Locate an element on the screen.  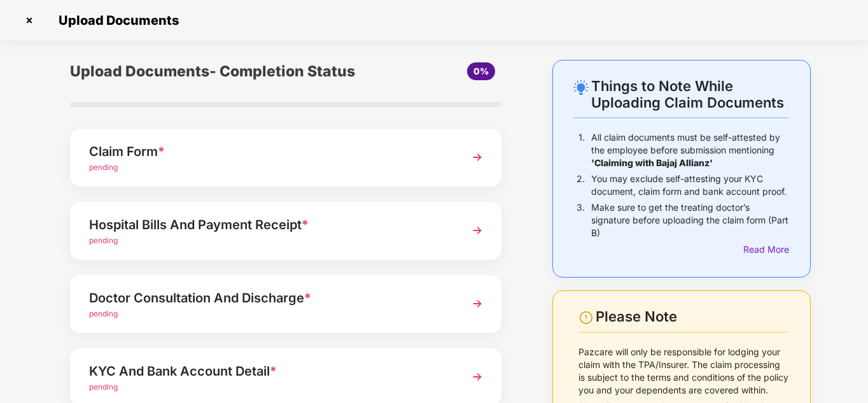
div: Claim Form is located at coordinates (269, 152).